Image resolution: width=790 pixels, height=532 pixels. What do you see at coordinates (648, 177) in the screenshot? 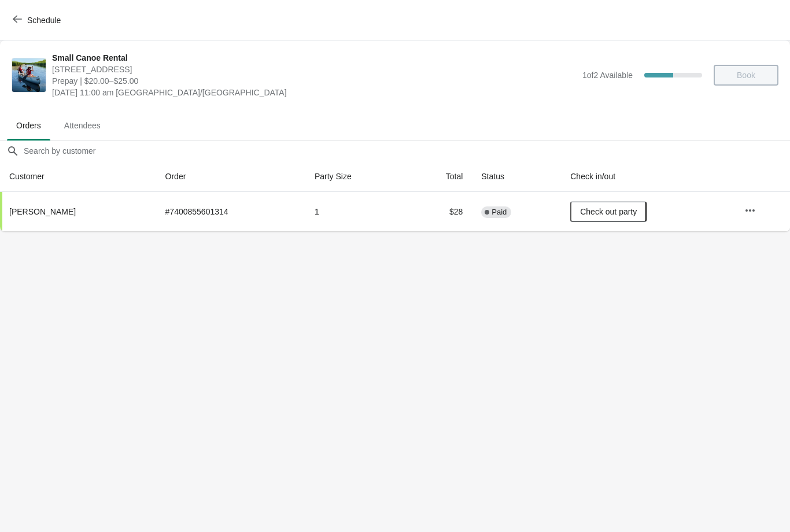
I see `th: Check in/out` at bounding box center [648, 177].